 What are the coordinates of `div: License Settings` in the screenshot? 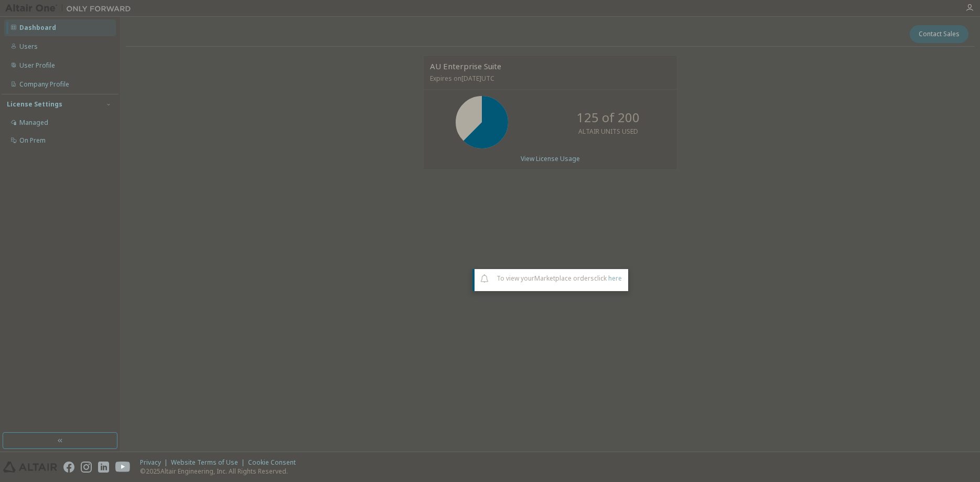 It's located at (34, 104).